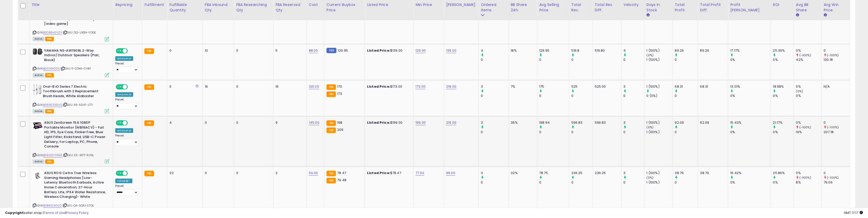  What do you see at coordinates (451, 87) in the screenshot?
I see `a: 219.00` at bounding box center [451, 87].